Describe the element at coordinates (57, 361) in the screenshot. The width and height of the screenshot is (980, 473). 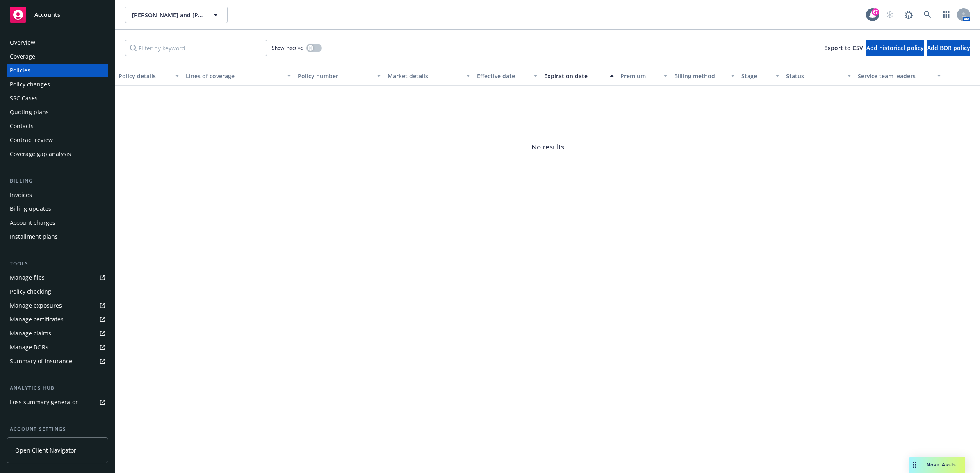
I see `a: Summary of insurance` at that location.